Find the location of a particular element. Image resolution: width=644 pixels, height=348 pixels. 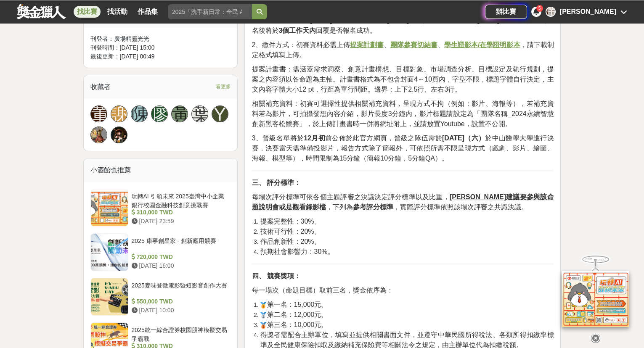

span: 技術可行性：20%。 is located at coordinates (291, 231).